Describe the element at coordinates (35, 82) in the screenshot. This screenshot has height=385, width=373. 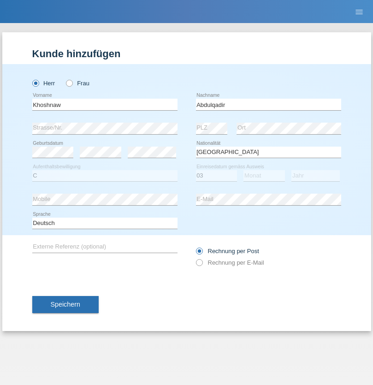
I see `input: Herr` at that location.